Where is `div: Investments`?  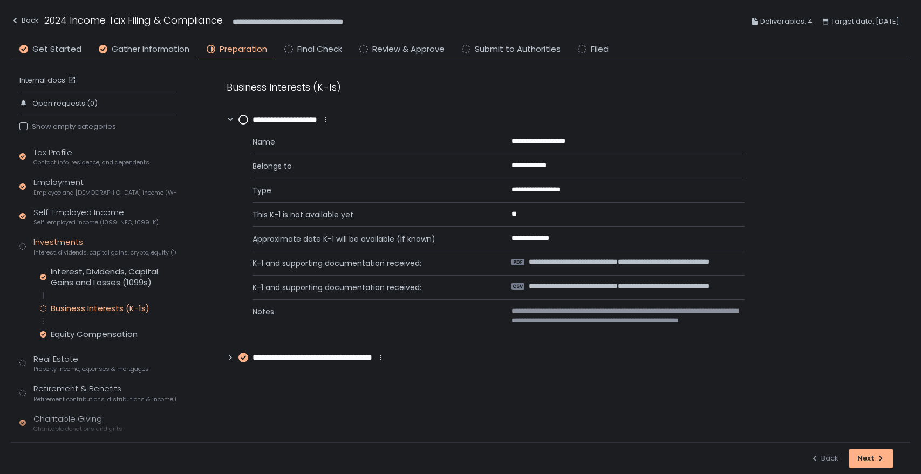
div: Investments is located at coordinates (105, 247).